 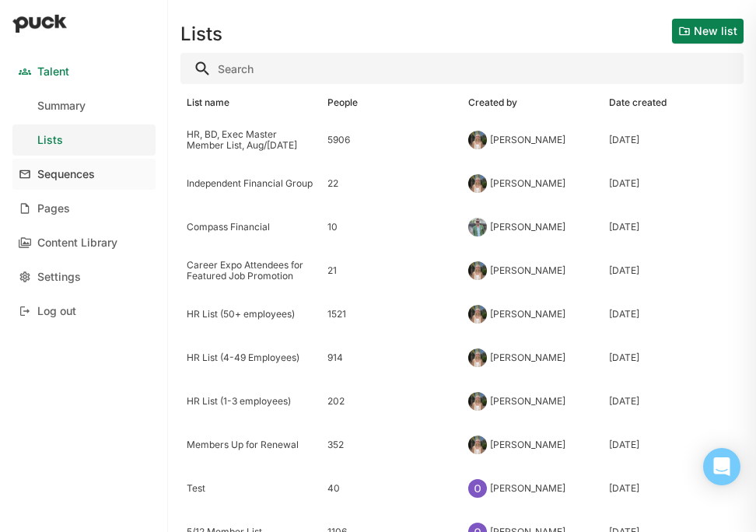 What do you see at coordinates (84, 208) in the screenshot?
I see `a: Pages` at bounding box center [84, 208].